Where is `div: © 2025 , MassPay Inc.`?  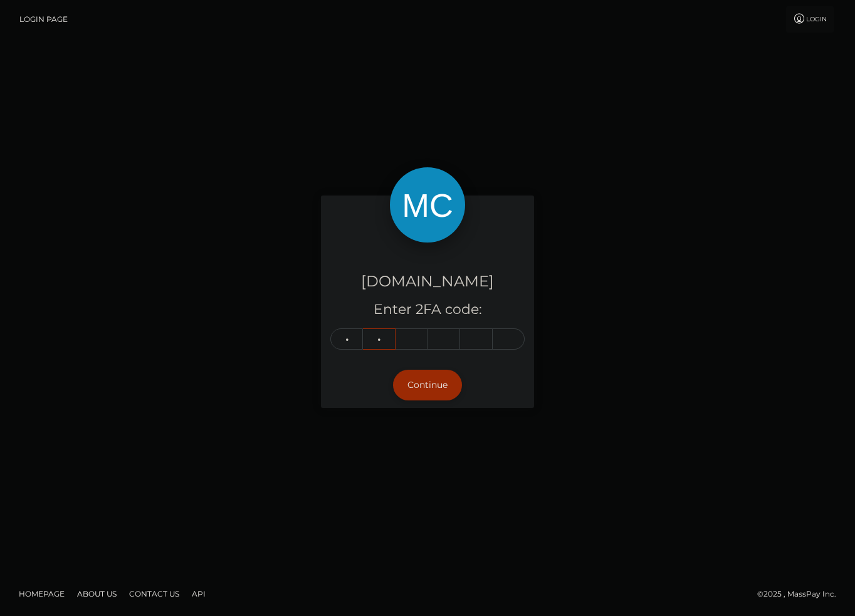
div: © 2025 , MassPay Inc. is located at coordinates (801, 594).